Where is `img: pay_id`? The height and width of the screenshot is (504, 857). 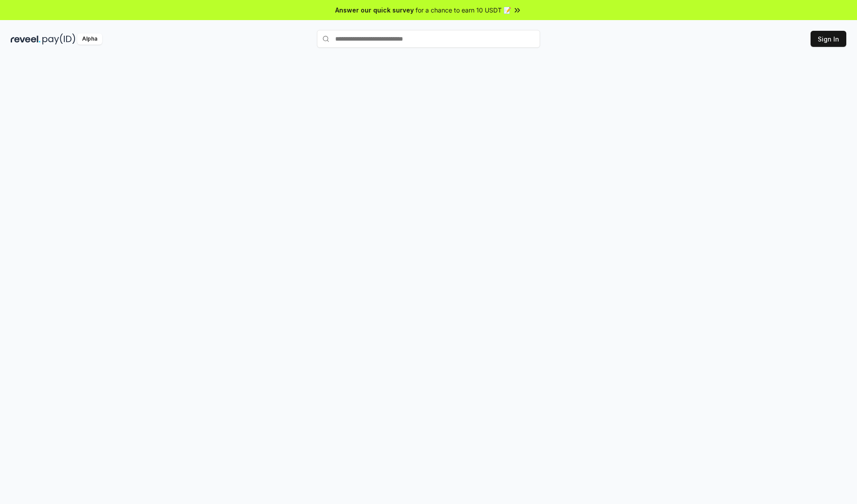 img: pay_id is located at coordinates (59, 39).